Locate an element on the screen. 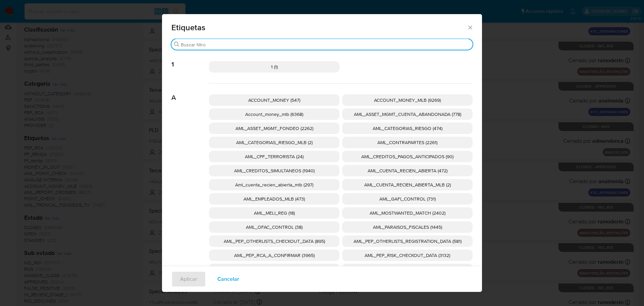 This screenshot has height=306, width=644. div: AML_CREDITOS_PAGOS_ANTICIPADOS (90) is located at coordinates (407, 156).